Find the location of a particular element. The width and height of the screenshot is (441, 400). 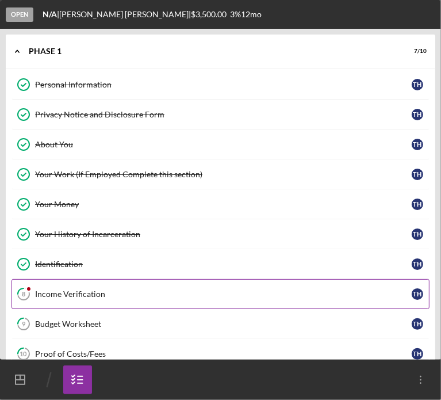

div: Your History of Incarceration is located at coordinates (223, 234).